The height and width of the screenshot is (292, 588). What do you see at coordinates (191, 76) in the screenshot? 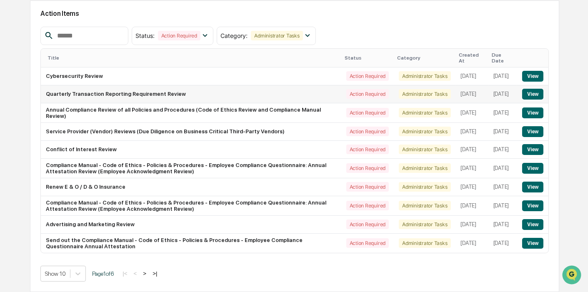
I see `td: Cybersecurity Review` at bounding box center [191, 76].